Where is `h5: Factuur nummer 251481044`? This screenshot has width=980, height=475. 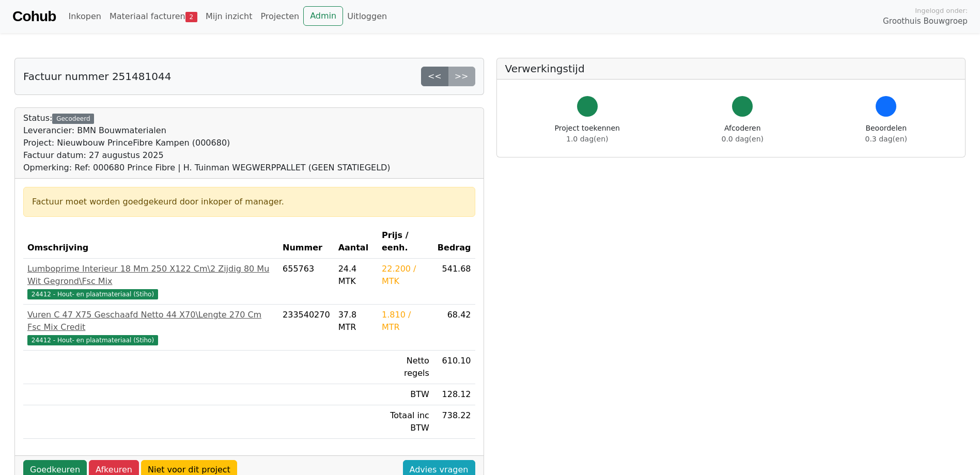 h5: Factuur nummer 251481044 is located at coordinates (97, 76).